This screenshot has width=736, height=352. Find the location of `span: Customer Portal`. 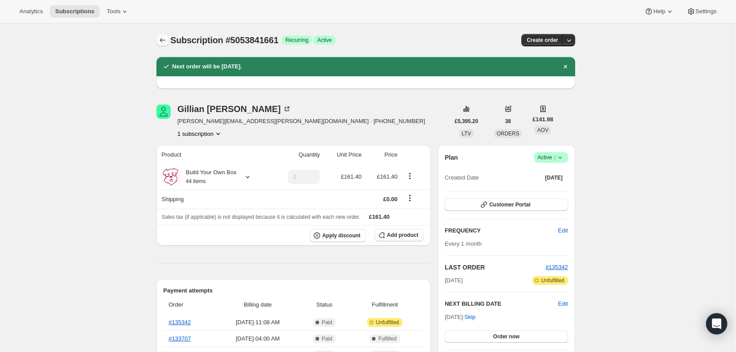

span: Customer Portal is located at coordinates (509, 204).